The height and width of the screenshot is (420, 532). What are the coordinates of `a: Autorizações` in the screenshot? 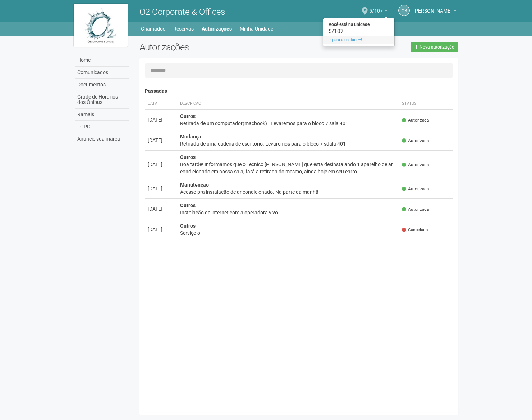 It's located at (217, 29).